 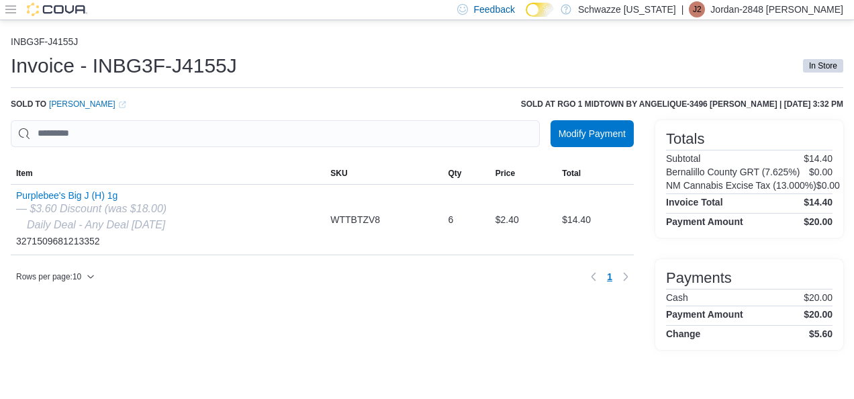 I want to click on button: Price, so click(x=524, y=173).